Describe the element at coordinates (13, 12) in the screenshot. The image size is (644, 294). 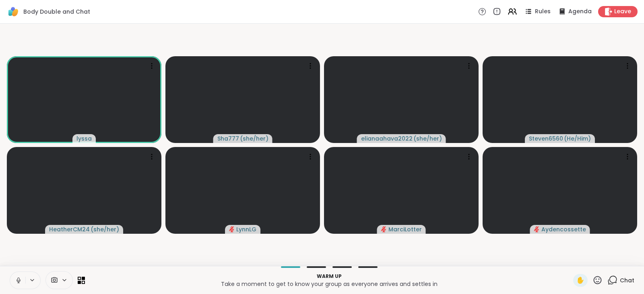
I see `img: ShareWell Logomark` at that location.